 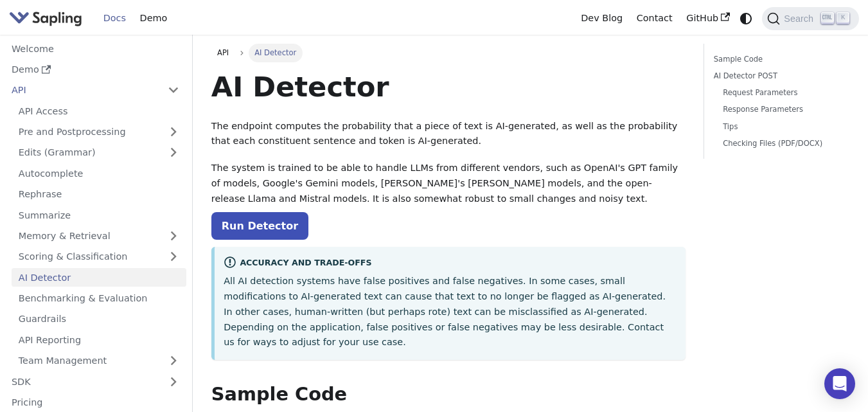 What do you see at coordinates (779, 76) in the screenshot?
I see `a: AI Detector POST` at bounding box center [779, 76].